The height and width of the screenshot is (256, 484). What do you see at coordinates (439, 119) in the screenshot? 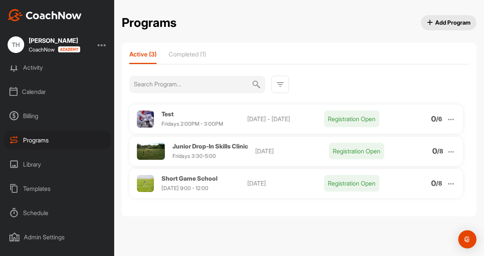
I see `p: / 6` at bounding box center [439, 119].